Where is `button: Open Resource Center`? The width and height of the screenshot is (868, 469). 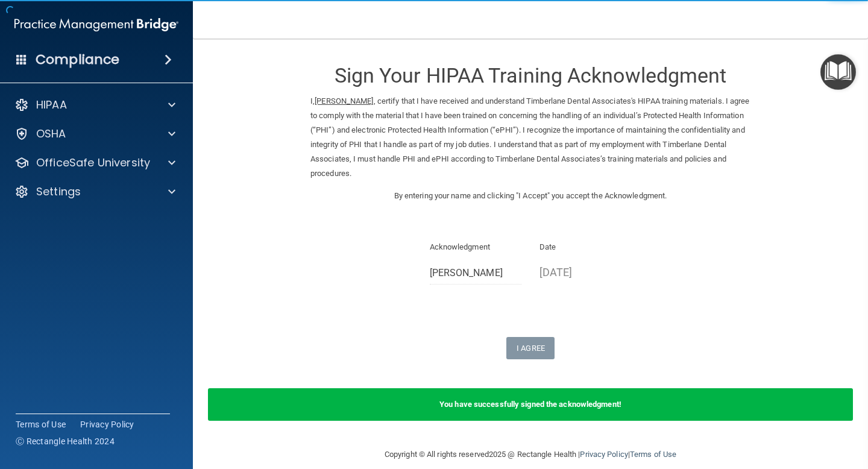 button: Open Resource Center is located at coordinates (838, 72).